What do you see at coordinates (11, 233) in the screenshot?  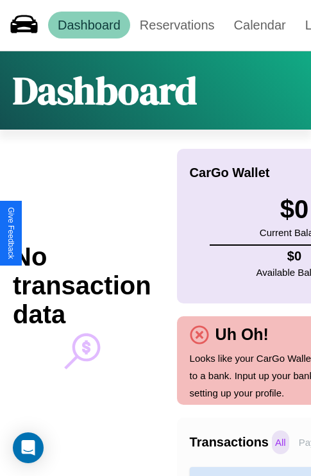 I see `div: Give Feedback` at bounding box center [11, 233].